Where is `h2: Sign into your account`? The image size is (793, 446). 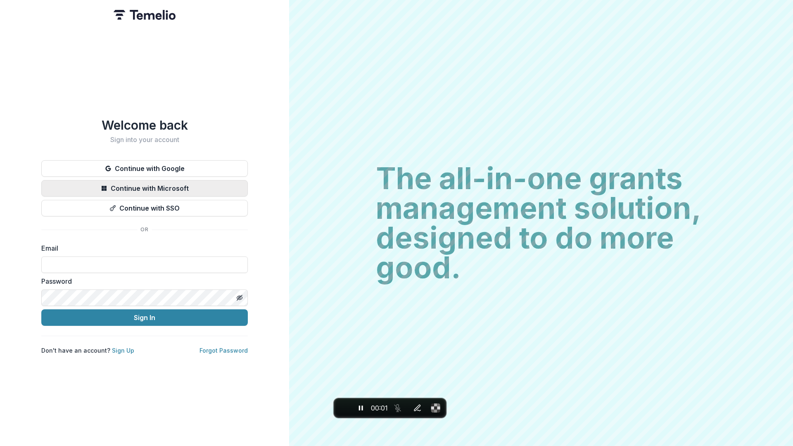
h2: Sign into your account is located at coordinates (145, 140).